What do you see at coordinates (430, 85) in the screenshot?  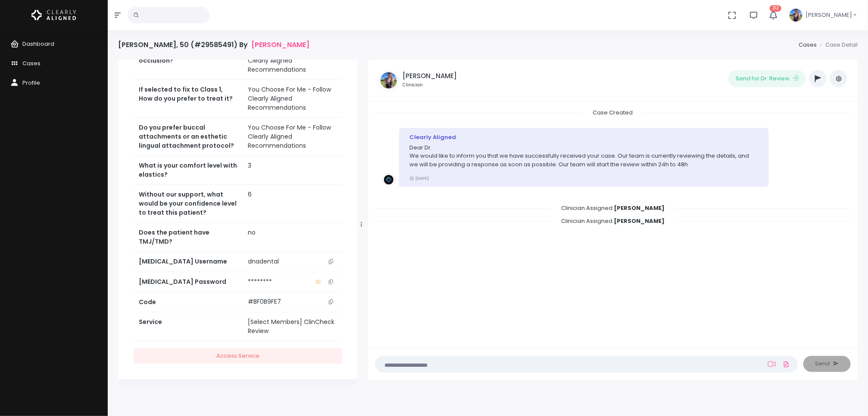 I see `small: Clinician` at bounding box center [430, 85].